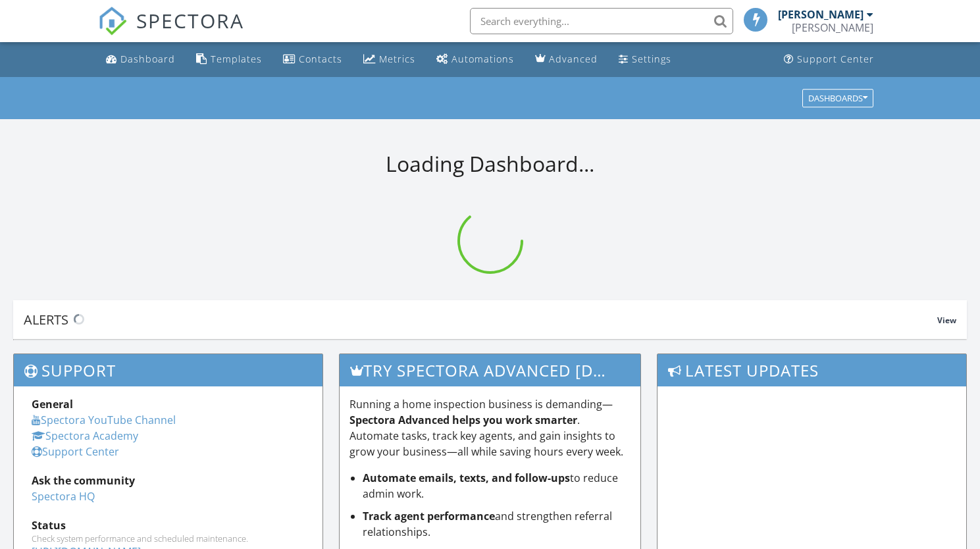 The height and width of the screenshot is (549, 980). Describe the element at coordinates (645, 60) in the screenshot. I see `a: Settings` at that location.